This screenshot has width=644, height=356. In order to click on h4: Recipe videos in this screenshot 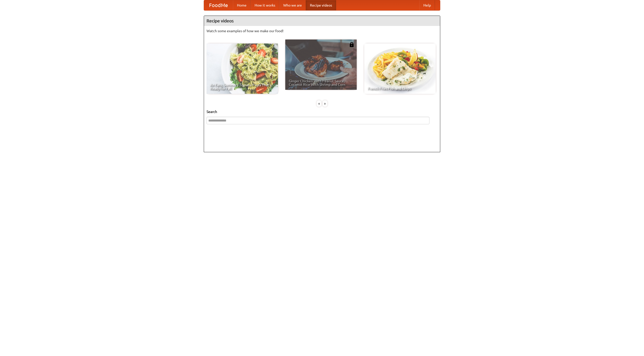, I will do `click(322, 21)`.